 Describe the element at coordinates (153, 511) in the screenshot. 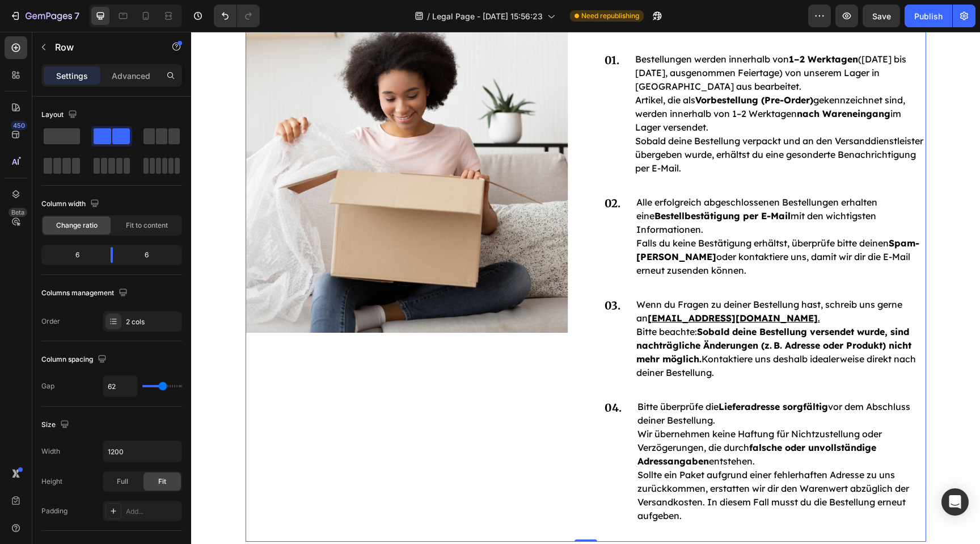

I see `div: Add...` at that location.